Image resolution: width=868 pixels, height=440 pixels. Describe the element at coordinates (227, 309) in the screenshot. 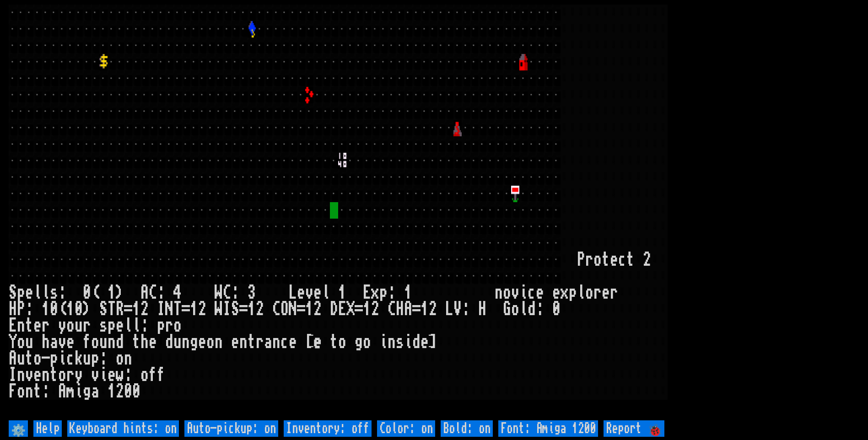

I see `div: I` at that location.